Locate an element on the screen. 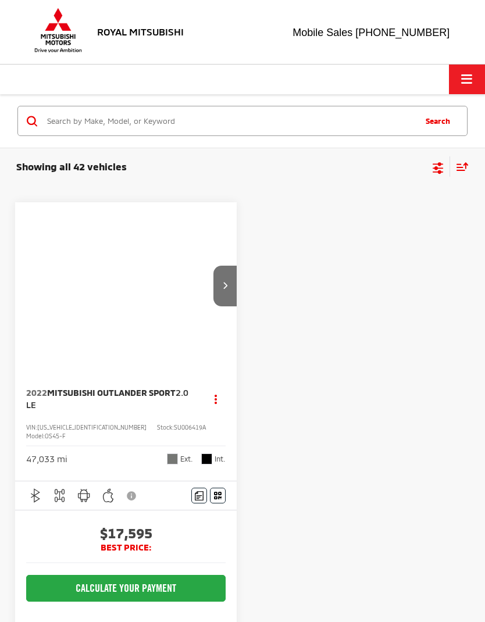 This screenshot has width=485, height=622. button: View Disclaimer is located at coordinates (133, 496).